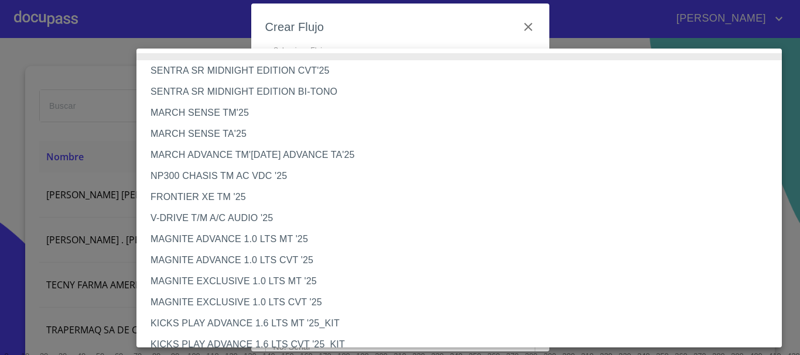 This screenshot has width=800, height=355. Describe the element at coordinates (463, 345) in the screenshot. I see `li: KICKS PLAY ADVANCE 1.6 LTS CVT '25_KIT` at that location.